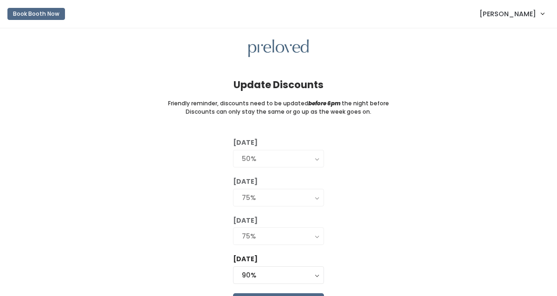 The height and width of the screenshot is (296, 557). I want to click on button: 50%, so click(278, 159).